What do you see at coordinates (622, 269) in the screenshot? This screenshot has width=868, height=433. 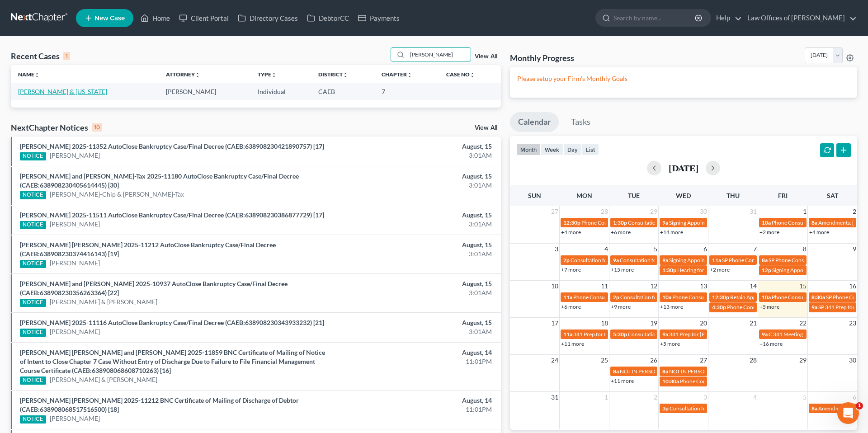 I see `a: +15 more` at bounding box center [622, 269].